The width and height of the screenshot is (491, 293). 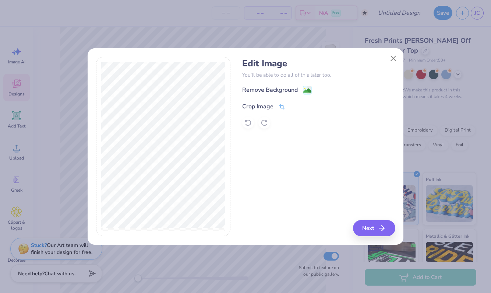 What do you see at coordinates (319, 63) in the screenshot?
I see `h4: Edit Image` at bounding box center [319, 63].